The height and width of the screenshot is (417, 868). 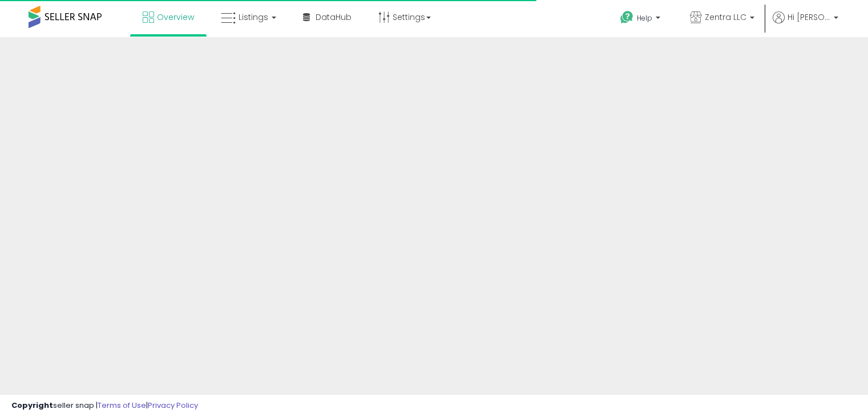 I want to click on span: DataHub, so click(x=333, y=17).